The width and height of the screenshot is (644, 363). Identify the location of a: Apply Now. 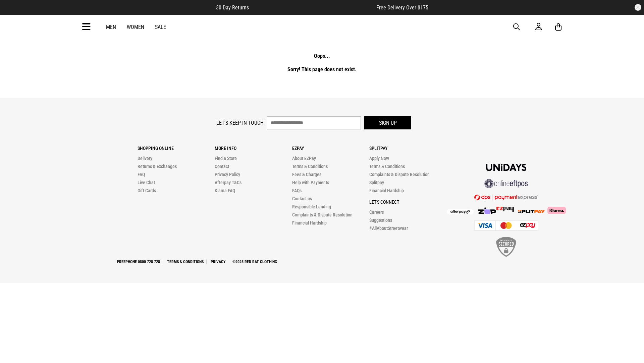
(379, 158).